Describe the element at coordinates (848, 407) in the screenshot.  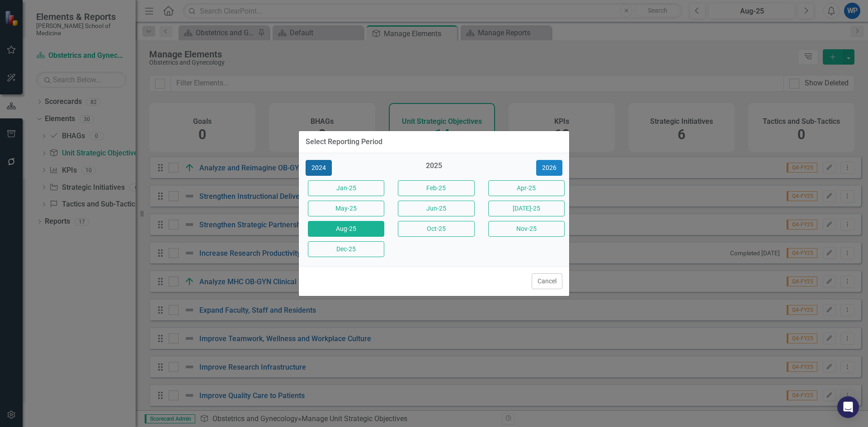
I see `div: Open Intercom Messenger` at that location.